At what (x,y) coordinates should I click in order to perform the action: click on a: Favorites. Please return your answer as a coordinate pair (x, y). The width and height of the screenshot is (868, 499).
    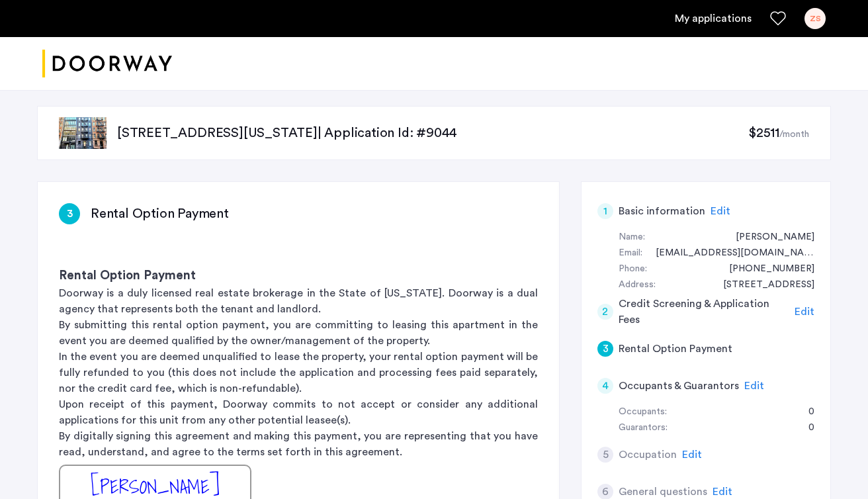
    Looking at the image, I should click on (778, 18).